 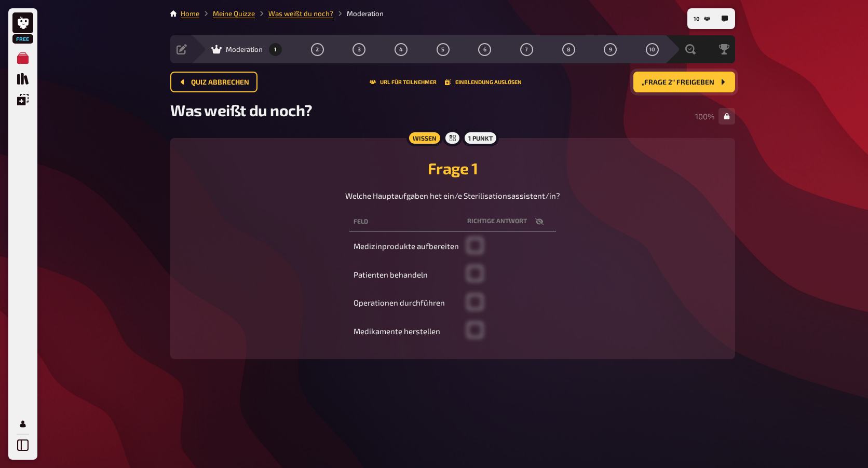 I want to click on td: Medizinprodukte aufbereiten, so click(x=406, y=247).